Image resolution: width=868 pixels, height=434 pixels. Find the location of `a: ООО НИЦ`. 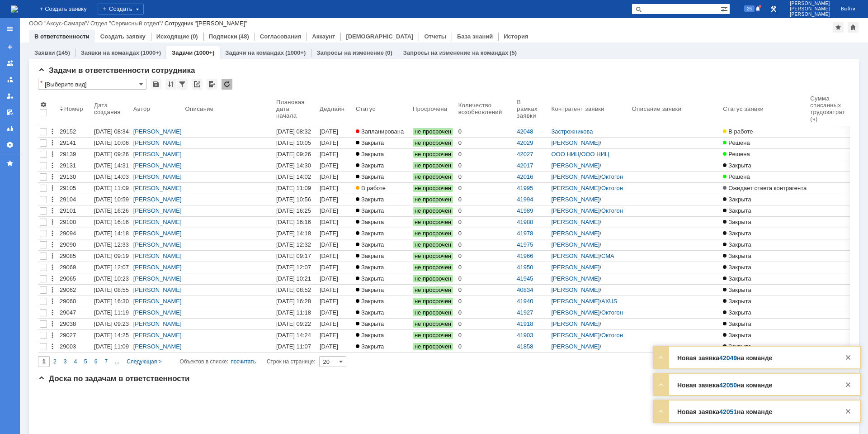

a: ООО НИЦ is located at coordinates (565, 154).